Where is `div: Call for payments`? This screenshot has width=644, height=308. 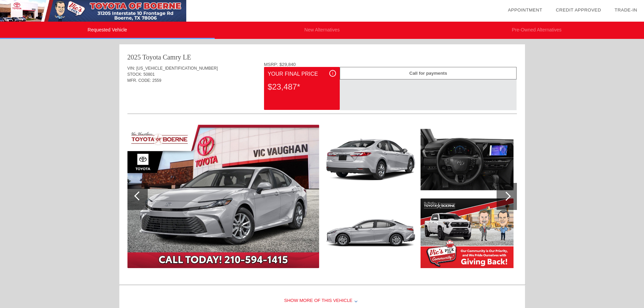 div: Call for payments is located at coordinates (428, 73).